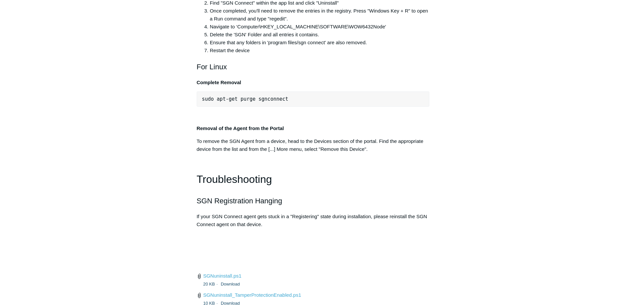 Image resolution: width=626 pixels, height=305 pixels. I want to click on pre: sudo apt-get purge sgnconnect, so click(313, 99).